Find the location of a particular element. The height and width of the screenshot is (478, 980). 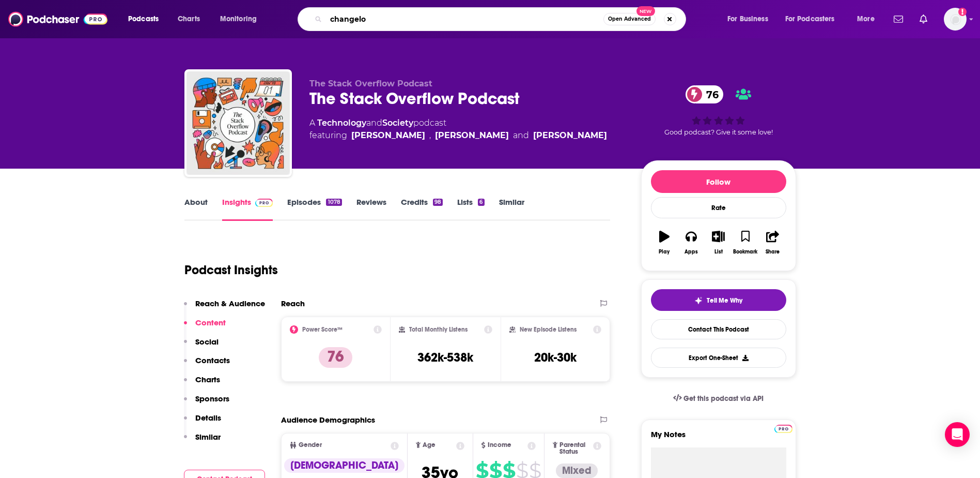

span: Good podcast? Give it some love! is located at coordinates (719, 132).